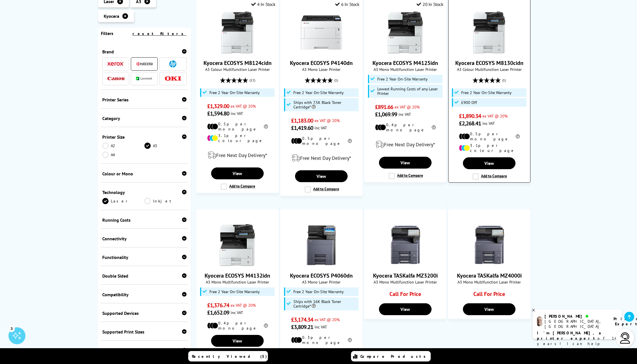 This screenshot has width=637, height=364. I want to click on span: A3 Colour Multifunction Laser Printer, so click(238, 69).